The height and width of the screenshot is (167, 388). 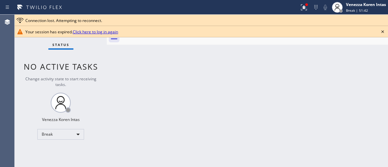 What do you see at coordinates (357, 10) in the screenshot?
I see `span: Break | 51:42` at bounding box center [357, 10].